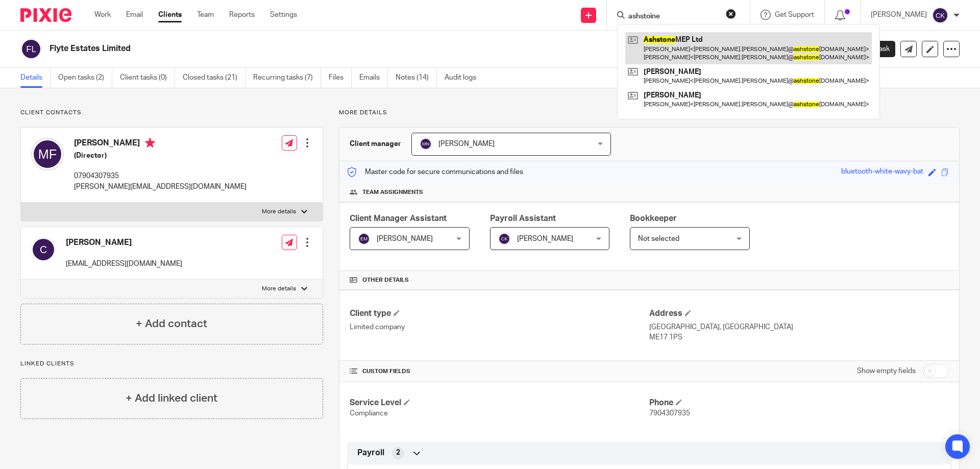 This screenshot has width=980, height=469. Describe the element at coordinates (730, 14) in the screenshot. I see `button: Clear` at that location.